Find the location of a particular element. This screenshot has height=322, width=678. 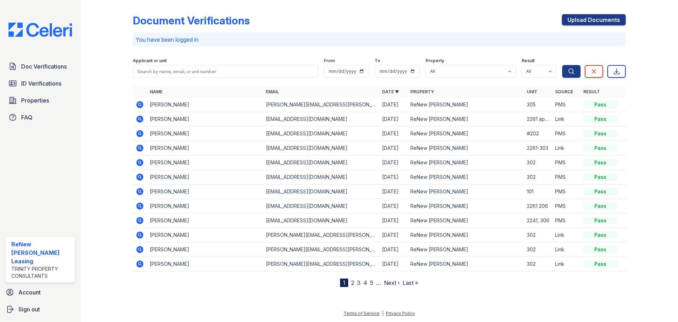

div: Document Verifications is located at coordinates (191, 20).